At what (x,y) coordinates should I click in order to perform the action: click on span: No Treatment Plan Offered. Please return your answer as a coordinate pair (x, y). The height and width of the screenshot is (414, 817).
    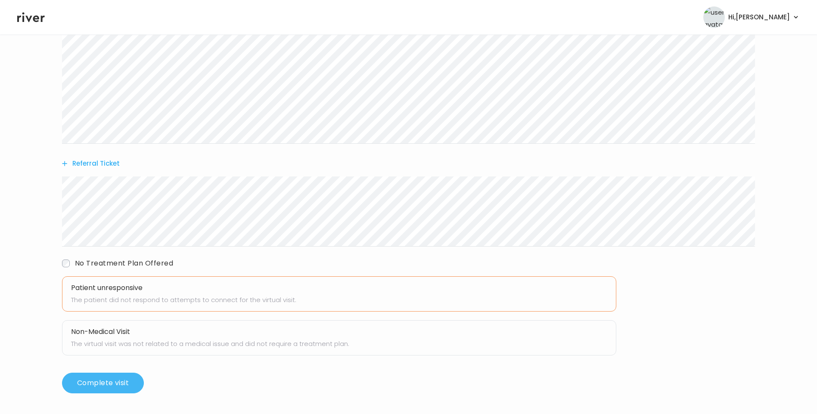
    Looking at the image, I should click on (124, 263).